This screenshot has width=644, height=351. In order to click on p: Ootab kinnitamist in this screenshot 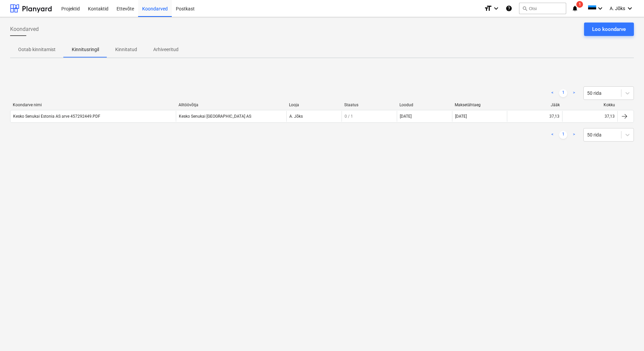, I will do `click(37, 49)`.